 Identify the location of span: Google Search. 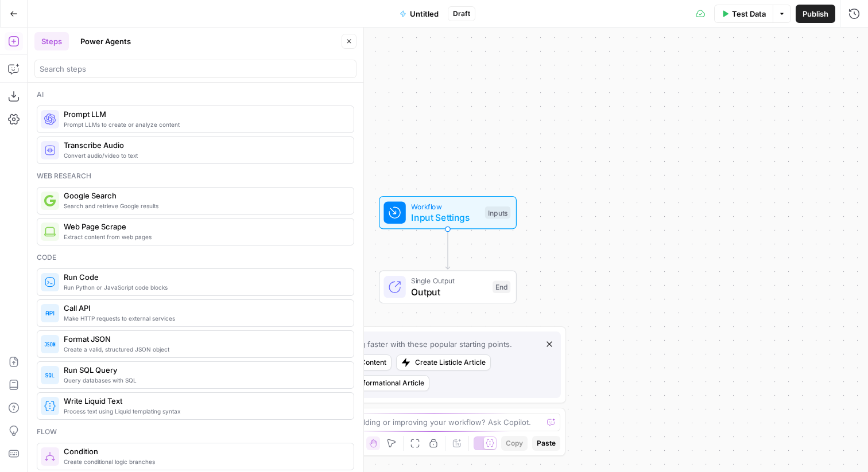
(204, 195).